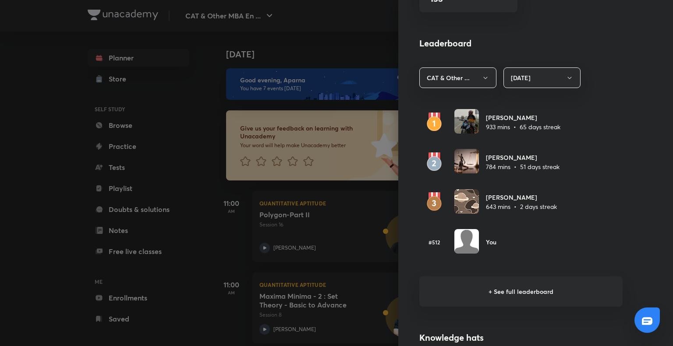 Image resolution: width=673 pixels, height=346 pixels. I want to click on img: rank1.svg, so click(434, 122).